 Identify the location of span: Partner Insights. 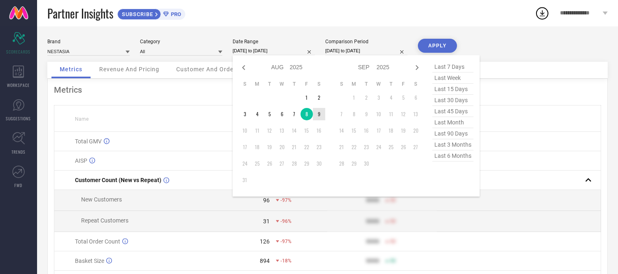
(80, 13).